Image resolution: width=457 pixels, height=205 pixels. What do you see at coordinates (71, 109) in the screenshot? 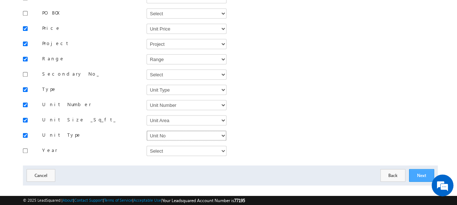
I see `textarea: Type your message and hit 'Enter'` at bounding box center [71, 109].